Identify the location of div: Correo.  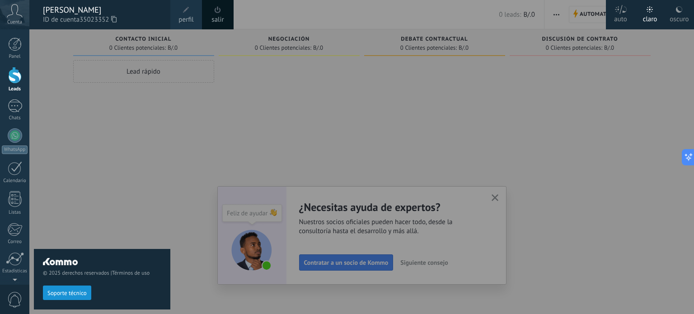
(15, 242).